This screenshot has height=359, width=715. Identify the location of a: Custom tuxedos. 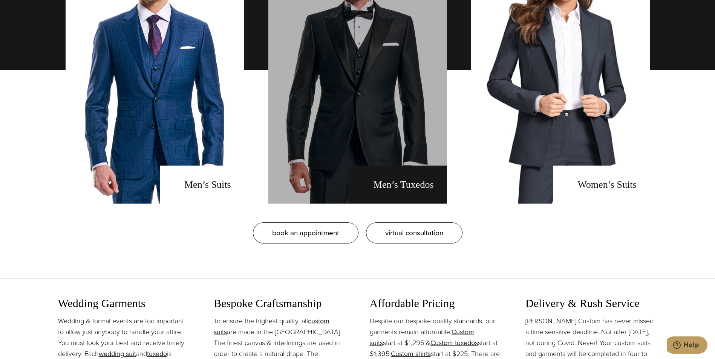
(454, 343).